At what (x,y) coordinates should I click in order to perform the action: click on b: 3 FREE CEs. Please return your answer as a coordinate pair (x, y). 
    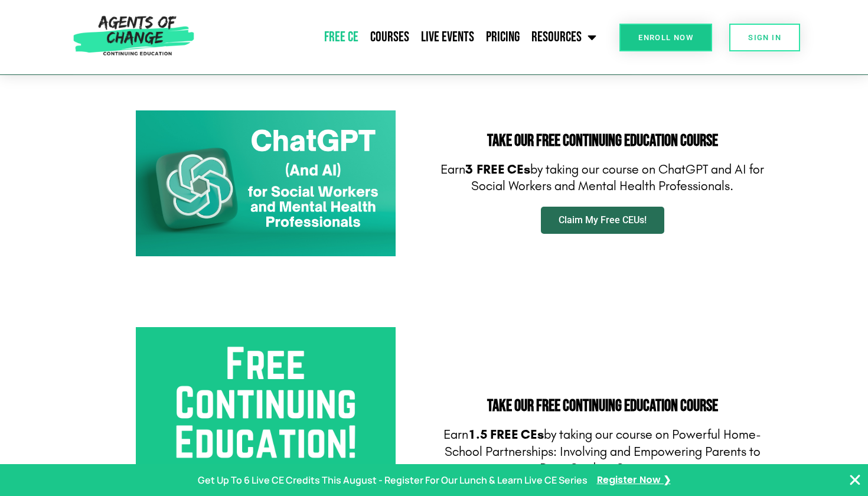
    Looking at the image, I should click on (498, 169).